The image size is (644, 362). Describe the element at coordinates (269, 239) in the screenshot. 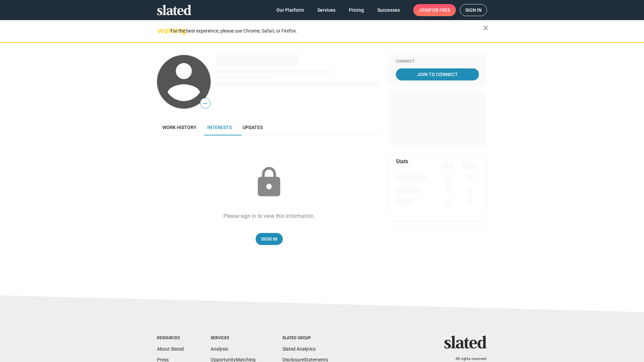

I see `span: Sign In` at that location.